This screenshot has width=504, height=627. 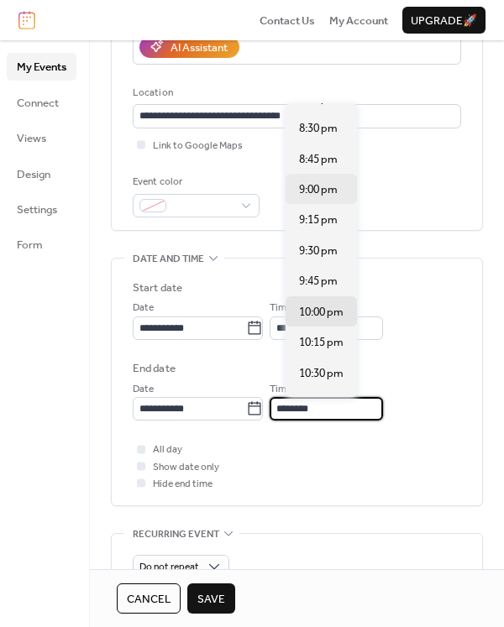 I want to click on span: Contact Us, so click(x=287, y=21).